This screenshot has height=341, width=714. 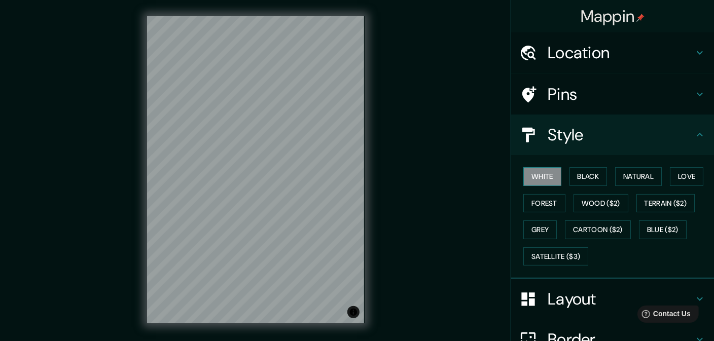 I want to click on div: Layout, so click(x=612, y=299).